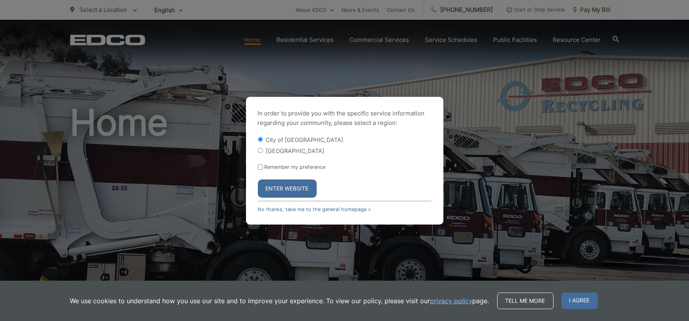 This screenshot has height=321, width=689. Describe the element at coordinates (452, 301) in the screenshot. I see `a: privacy policy` at that location.